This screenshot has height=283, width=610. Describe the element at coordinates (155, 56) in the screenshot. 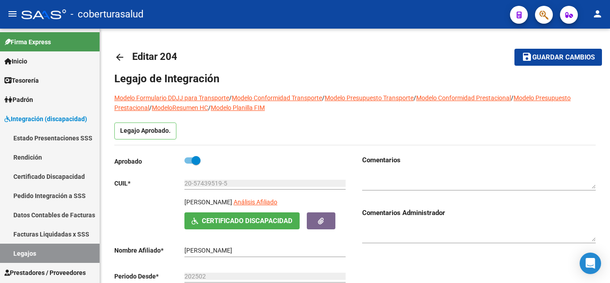

I see `span: Editar 204` at that location.